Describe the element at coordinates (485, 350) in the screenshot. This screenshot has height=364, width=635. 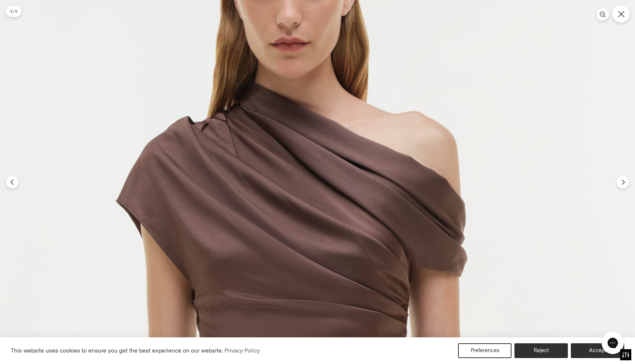
I see `button: Preferences` at that location.